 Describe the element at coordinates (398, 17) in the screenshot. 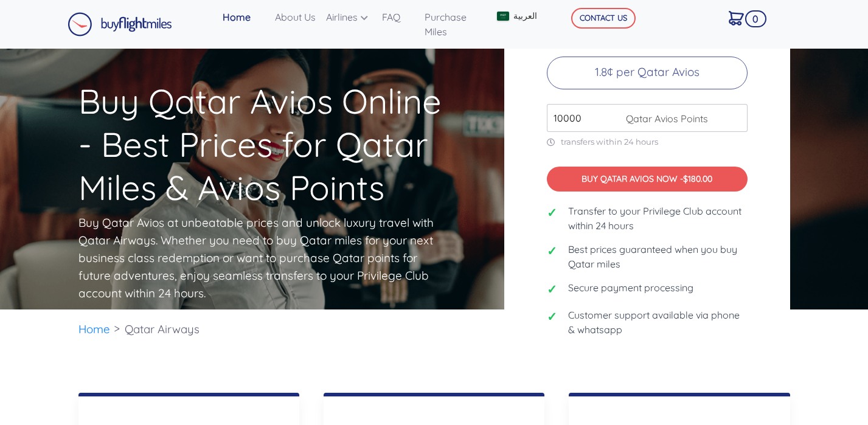

I see `a: FAQ` at that location.